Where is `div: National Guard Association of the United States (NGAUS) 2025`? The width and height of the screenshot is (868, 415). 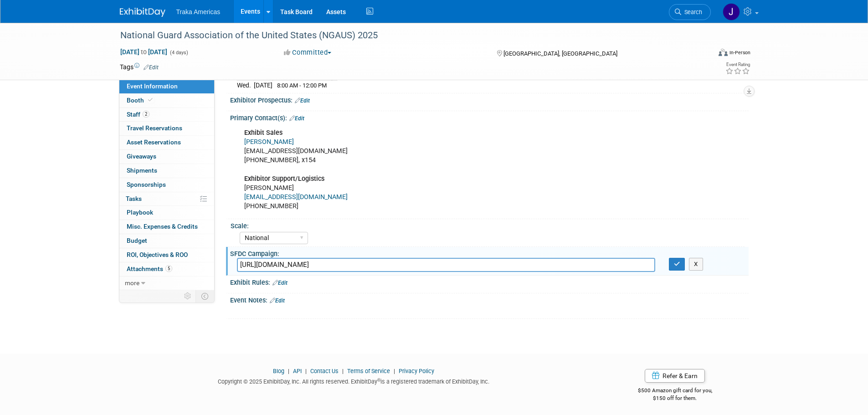
div: National Guard Association of the United States (NGAUS) 2025 is located at coordinates (407, 35).